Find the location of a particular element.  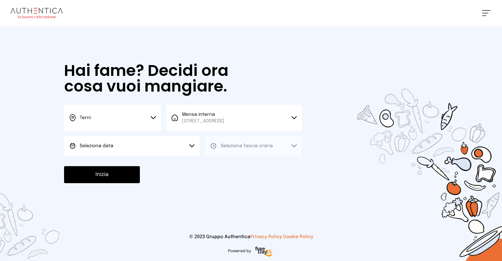

span: Terni is located at coordinates (85, 118).